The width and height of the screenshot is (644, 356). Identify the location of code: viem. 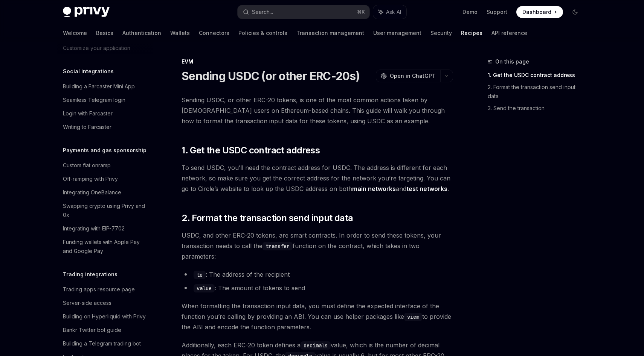
(413, 317).